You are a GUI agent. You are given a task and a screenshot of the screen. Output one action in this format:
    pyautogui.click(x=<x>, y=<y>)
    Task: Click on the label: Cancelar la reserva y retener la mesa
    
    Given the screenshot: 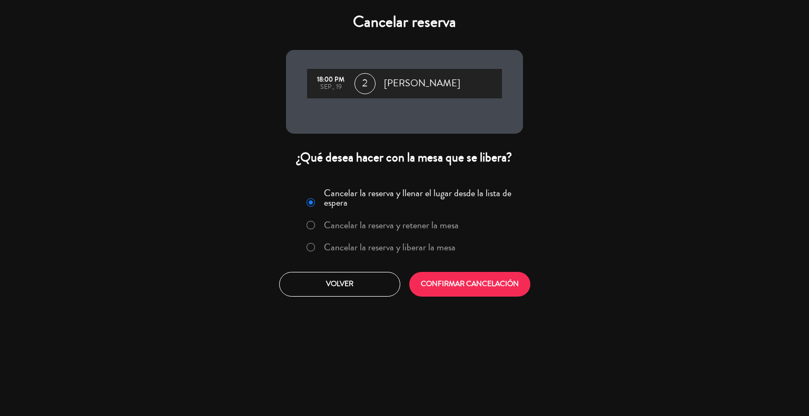 What is the action you would take?
    pyautogui.click(x=391, y=225)
    